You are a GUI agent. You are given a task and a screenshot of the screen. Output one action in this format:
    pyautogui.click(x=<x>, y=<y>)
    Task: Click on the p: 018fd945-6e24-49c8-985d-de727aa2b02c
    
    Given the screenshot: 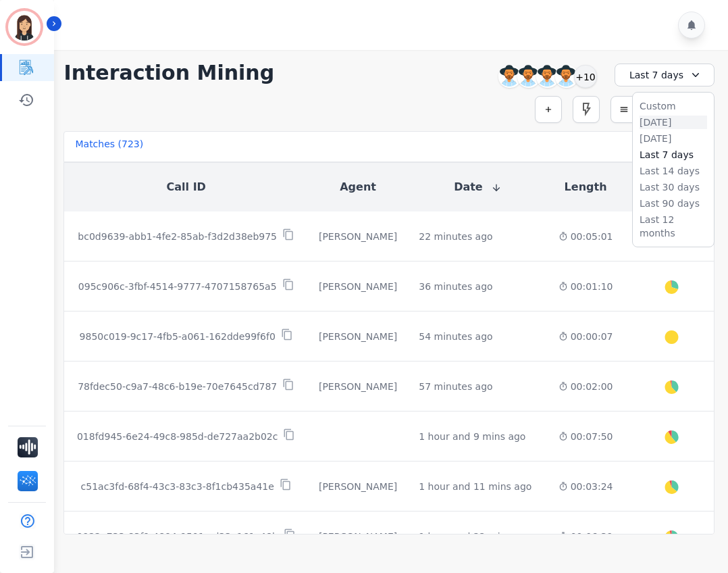 What is the action you would take?
    pyautogui.click(x=177, y=437)
    